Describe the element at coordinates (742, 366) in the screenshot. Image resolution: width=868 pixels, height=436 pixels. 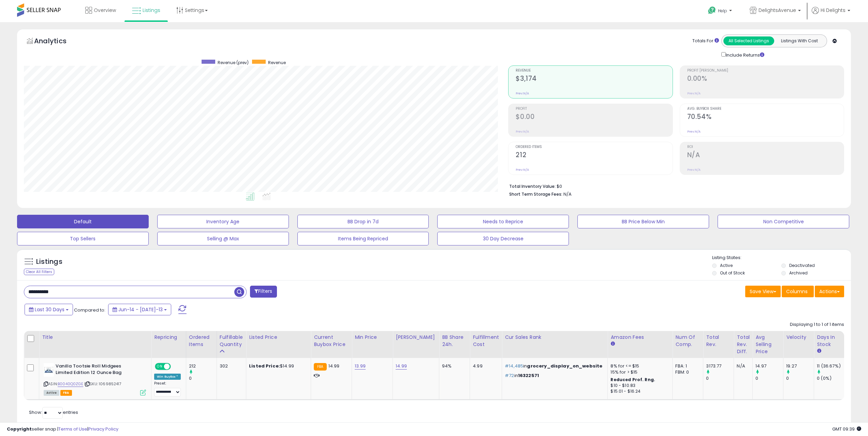
I see `div: N/A` at that location.